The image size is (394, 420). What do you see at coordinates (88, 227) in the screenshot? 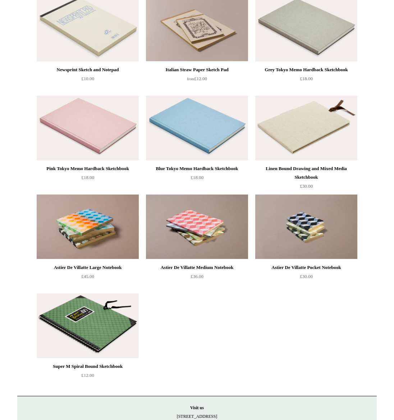
I see `a: Astier De Villatte Large Notebook Astier De Villatte Large Notebook` at bounding box center [88, 227].